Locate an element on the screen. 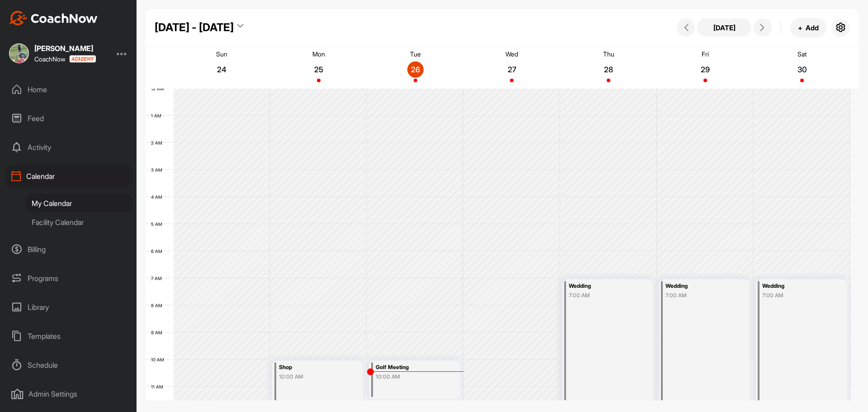 The width and height of the screenshot is (868, 412). a: August 28, 2025 is located at coordinates (609, 68).